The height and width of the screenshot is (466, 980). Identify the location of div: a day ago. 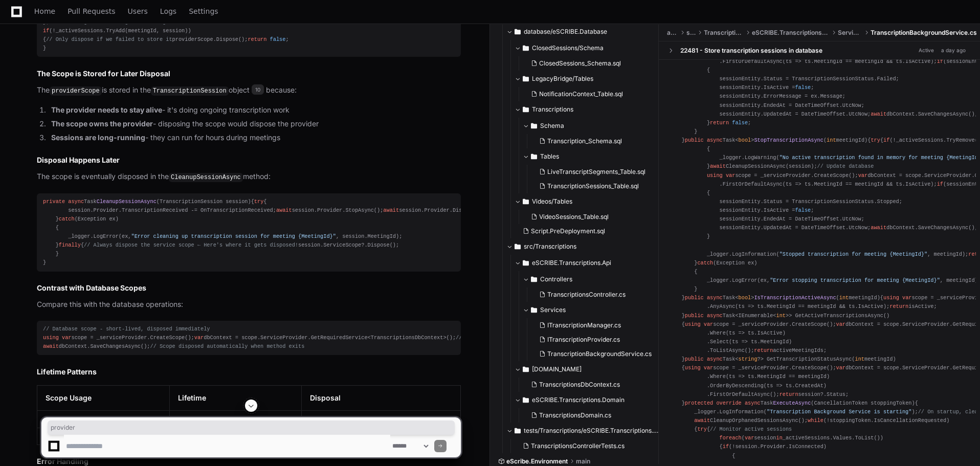
(953, 50).